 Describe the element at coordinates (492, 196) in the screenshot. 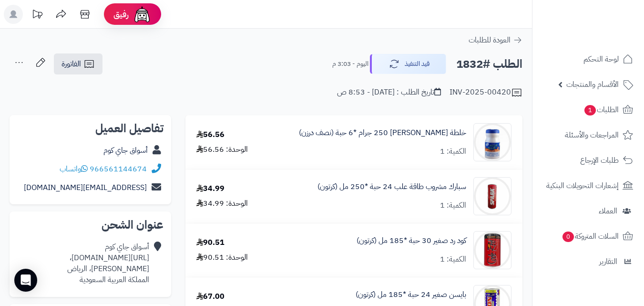

I see `img: 1747517517-f85b5201-d493-429b-b138-9978c401-90x90.jpg` at that location.